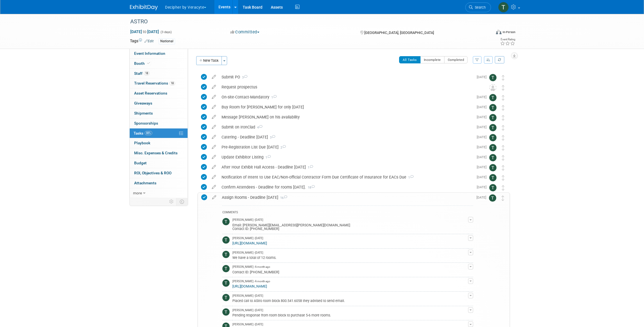 The height and width of the screenshot is (327, 644). Describe the element at coordinates (153, 173) in the screenshot. I see `span: ROI, Objectives & ROO` at that location.